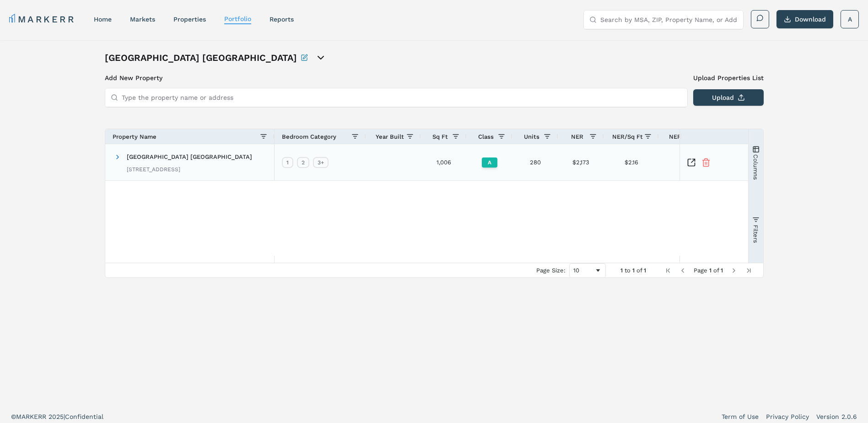  Describe the element at coordinates (402, 97) in the screenshot. I see `input: Type the property name or address` at that location.